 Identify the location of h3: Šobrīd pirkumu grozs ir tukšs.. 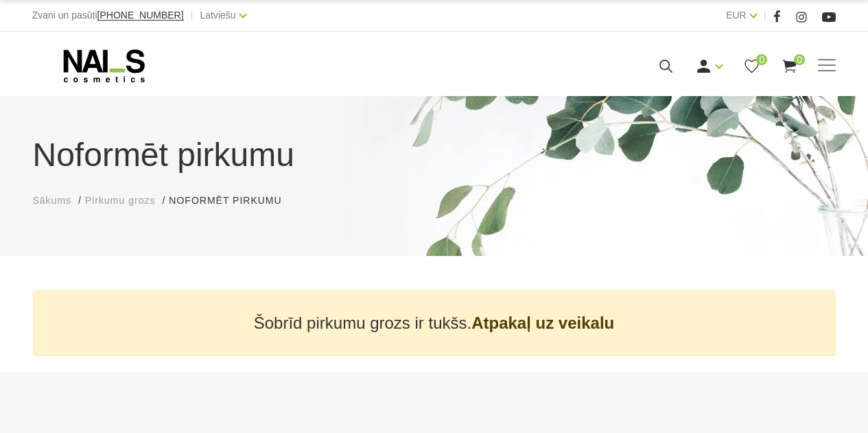
(434, 323).